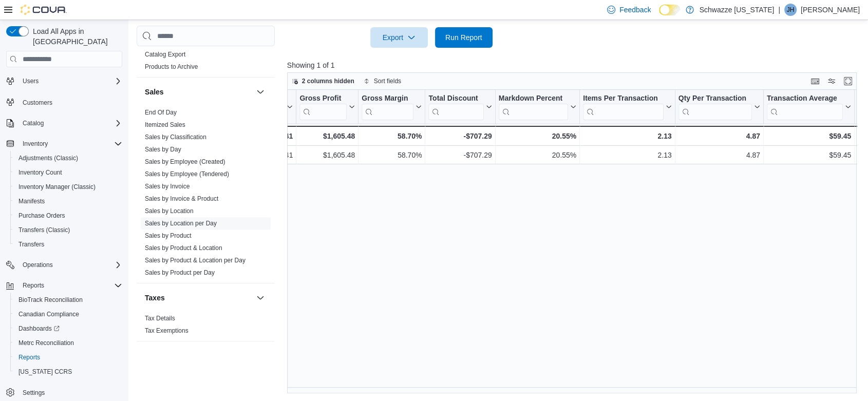 Image resolution: width=868 pixels, height=401 pixels. What do you see at coordinates (181, 198) in the screenshot?
I see `a: Sales by Invoice & Product` at bounding box center [181, 198].